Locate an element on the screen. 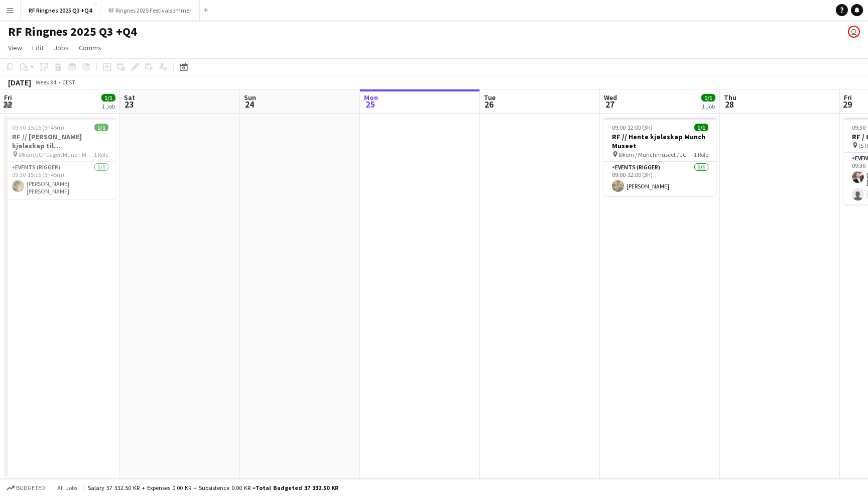 This screenshot has height=496, width=868. span: 22 is located at coordinates (7, 104).